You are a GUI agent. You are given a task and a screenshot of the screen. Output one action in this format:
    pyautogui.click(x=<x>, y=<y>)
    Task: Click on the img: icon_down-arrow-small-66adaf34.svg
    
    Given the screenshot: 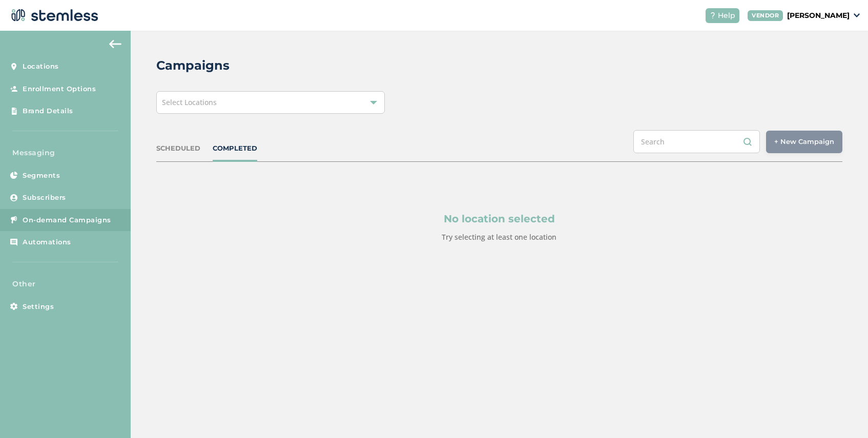 What is the action you would take?
    pyautogui.click(x=857, y=15)
    